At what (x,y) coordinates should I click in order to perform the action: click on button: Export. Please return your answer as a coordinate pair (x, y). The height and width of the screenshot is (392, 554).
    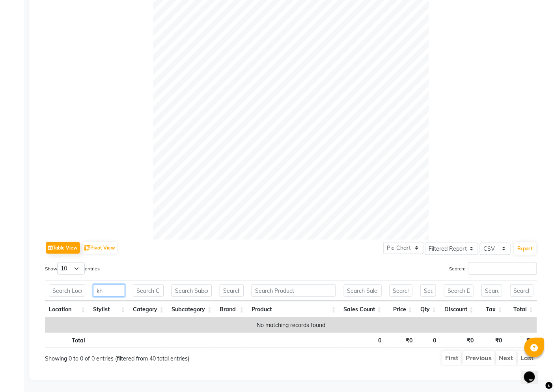
    Looking at the image, I should click on (525, 249).